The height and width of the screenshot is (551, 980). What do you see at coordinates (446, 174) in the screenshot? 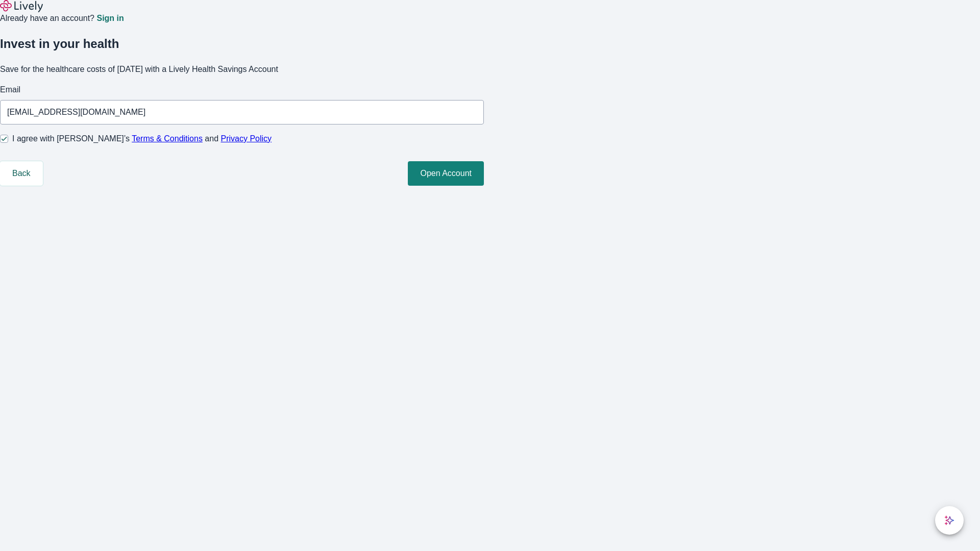
I see `button: Open Account` at bounding box center [446, 174].